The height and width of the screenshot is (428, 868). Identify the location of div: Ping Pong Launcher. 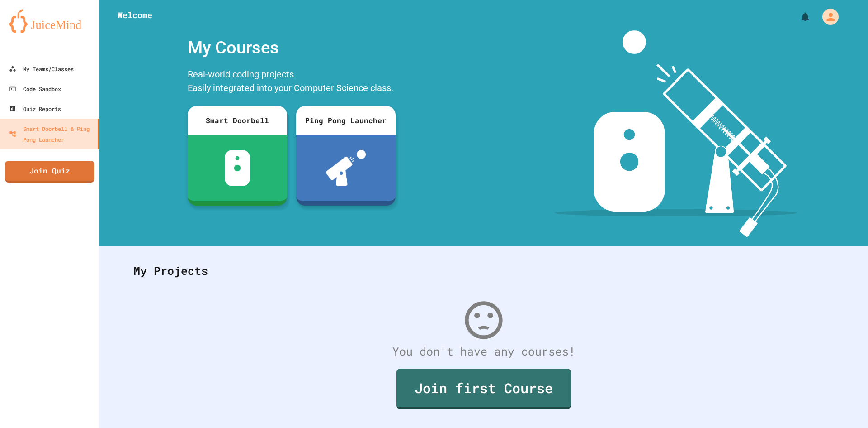
(346, 120).